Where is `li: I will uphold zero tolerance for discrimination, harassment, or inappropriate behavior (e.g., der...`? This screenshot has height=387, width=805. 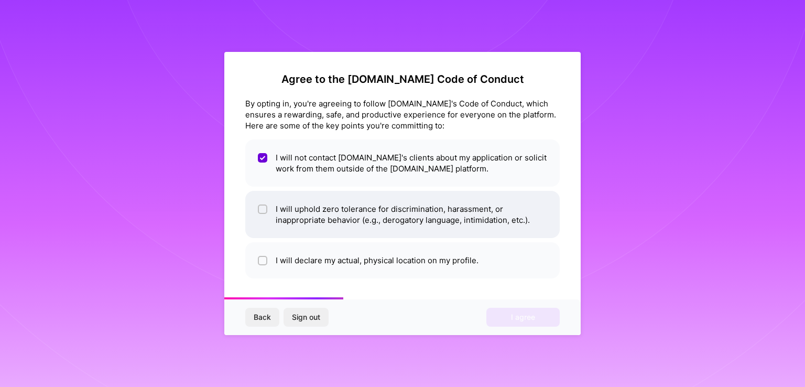
li: I will uphold zero tolerance for discrimination, harassment, or inappropriate behavior (e.g., der... is located at coordinates (403, 214).